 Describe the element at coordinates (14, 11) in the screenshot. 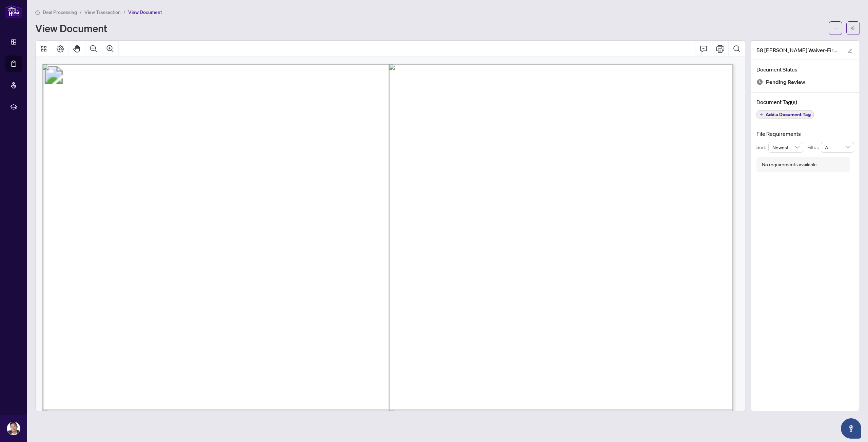

I see `img: logo` at that location.